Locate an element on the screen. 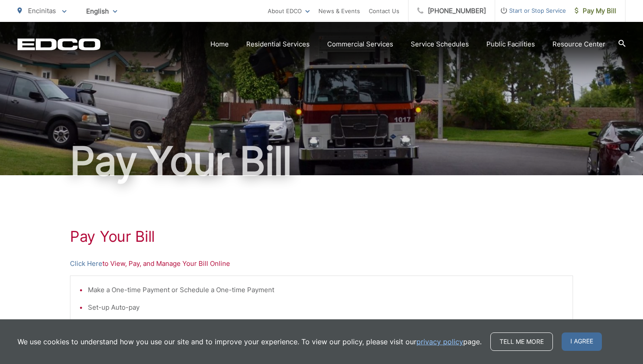 This screenshot has height=364, width=643. a: EDCD logo. Return to the homepage. is located at coordinates (59, 44).